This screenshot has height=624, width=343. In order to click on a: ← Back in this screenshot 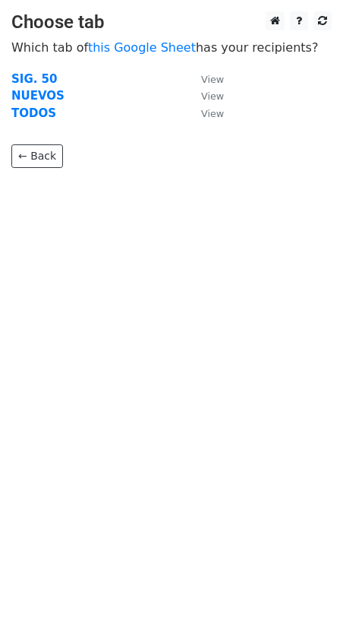, I will do `click(37, 156)`.